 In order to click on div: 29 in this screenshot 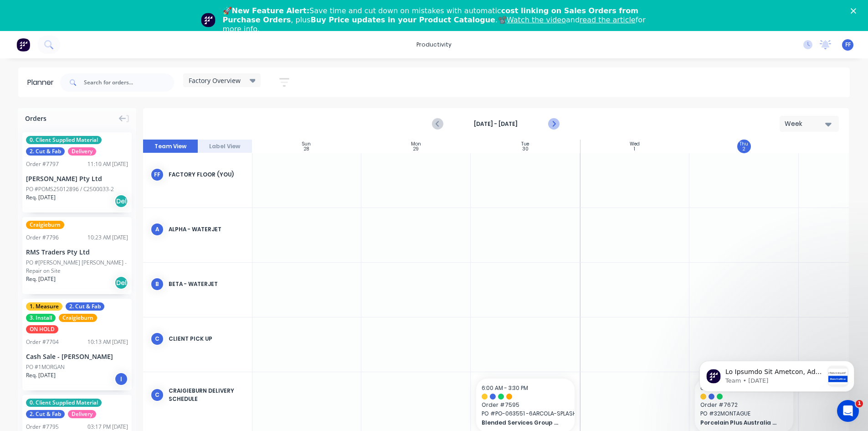, I will do `click(416, 149)`.